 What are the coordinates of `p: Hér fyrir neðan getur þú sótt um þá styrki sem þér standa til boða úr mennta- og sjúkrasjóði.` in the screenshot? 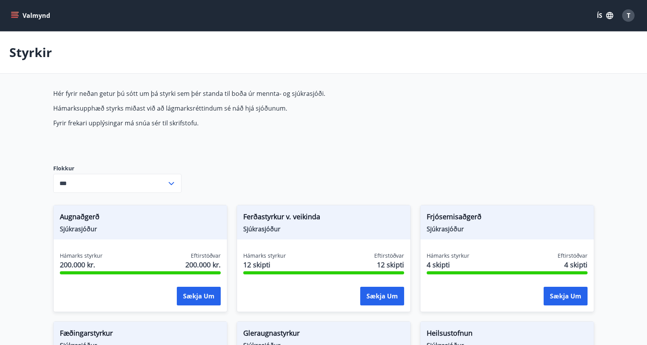 It's located at (237, 94).